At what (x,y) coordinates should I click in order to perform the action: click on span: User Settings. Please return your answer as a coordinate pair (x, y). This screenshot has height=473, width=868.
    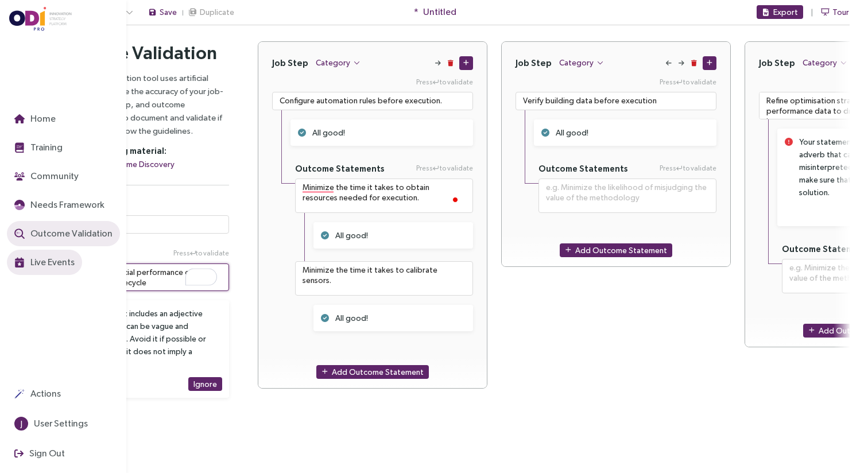
    Looking at the image, I should click on (60, 423).